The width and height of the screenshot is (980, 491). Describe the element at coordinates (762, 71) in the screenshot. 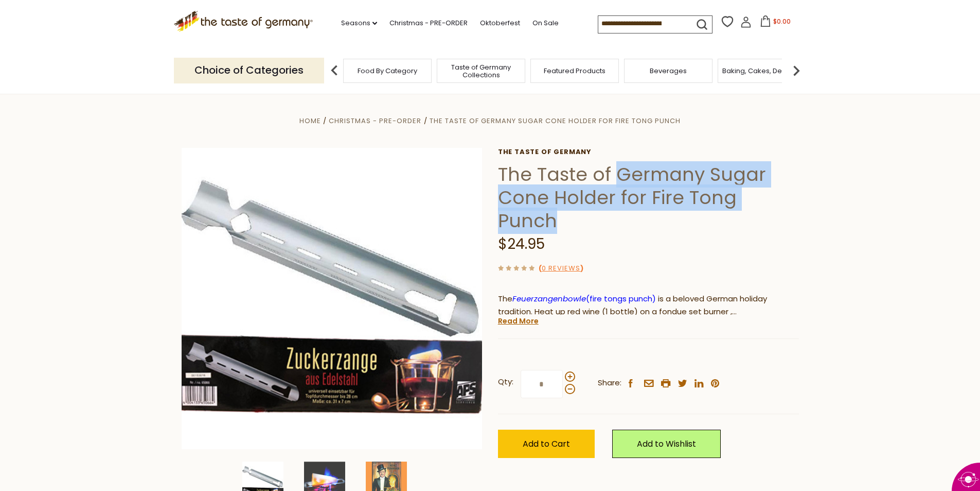

I see `span: Baking, Cakes, Desserts` at that location.